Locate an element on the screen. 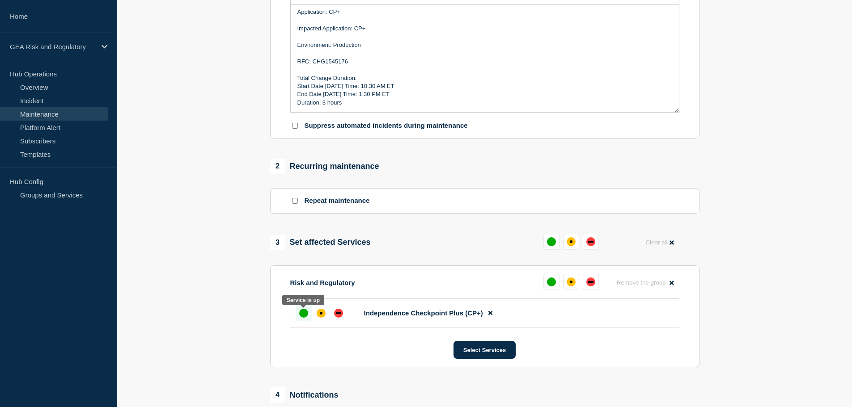 The image size is (852, 407). div: Recurring maintenance is located at coordinates (325, 166).